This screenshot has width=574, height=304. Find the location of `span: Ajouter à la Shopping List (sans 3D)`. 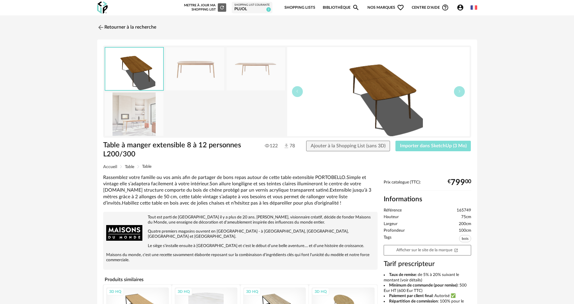

span: Ajouter à la Shopping List (sans 3D) is located at coordinates (348, 146).